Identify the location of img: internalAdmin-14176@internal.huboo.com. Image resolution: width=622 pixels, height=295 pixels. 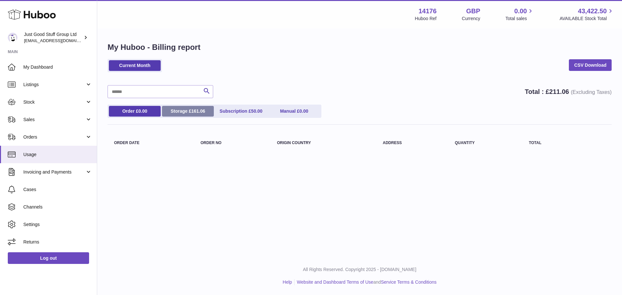
(13, 38).